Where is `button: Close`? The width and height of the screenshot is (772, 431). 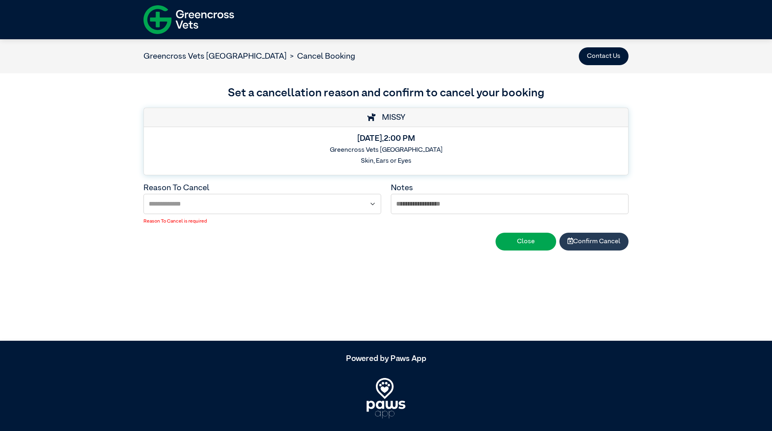
button: Close is located at coordinates (526, 241).